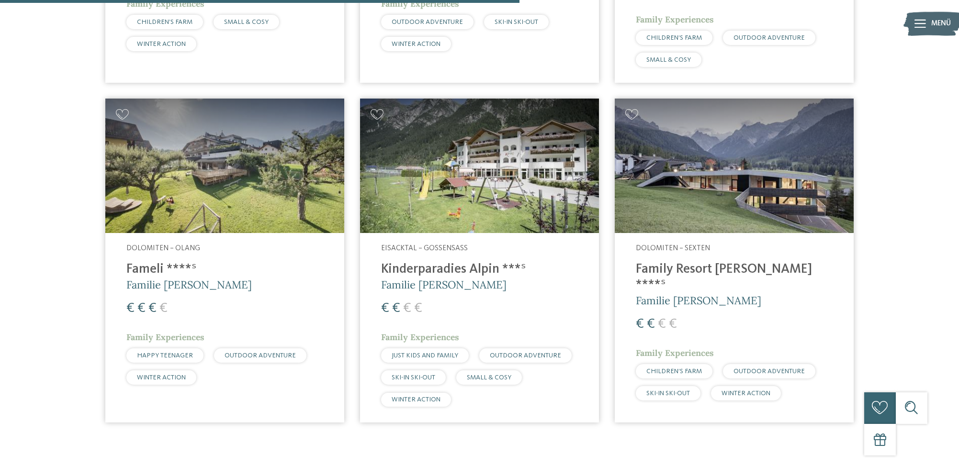  What do you see at coordinates (734, 260) in the screenshot?
I see `a: Familienhotels gesucht? Hier findet ihr die besten! Dolomiten – Sexten Family Resort [PERSON_NAME...` at bounding box center [734, 260].